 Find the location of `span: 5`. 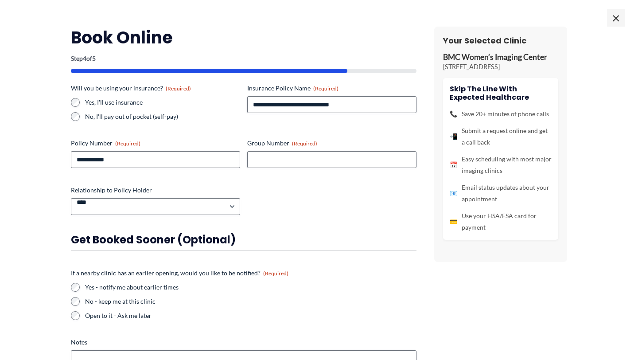

span: 5 is located at coordinates (94, 58).